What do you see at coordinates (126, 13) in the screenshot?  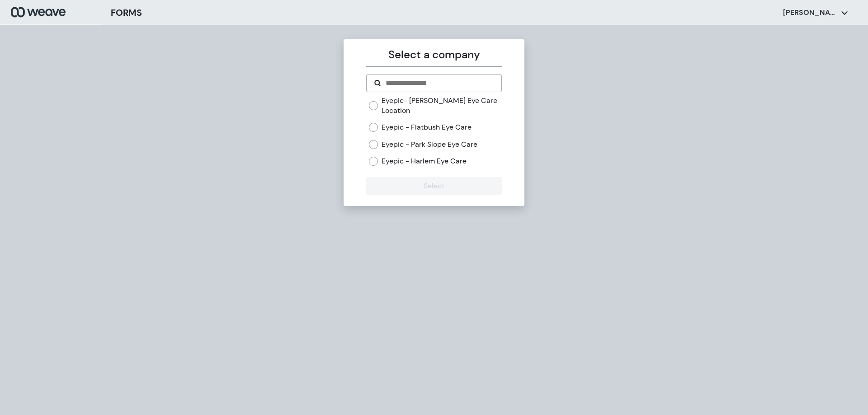 I see `h3: FORMS` at bounding box center [126, 13].